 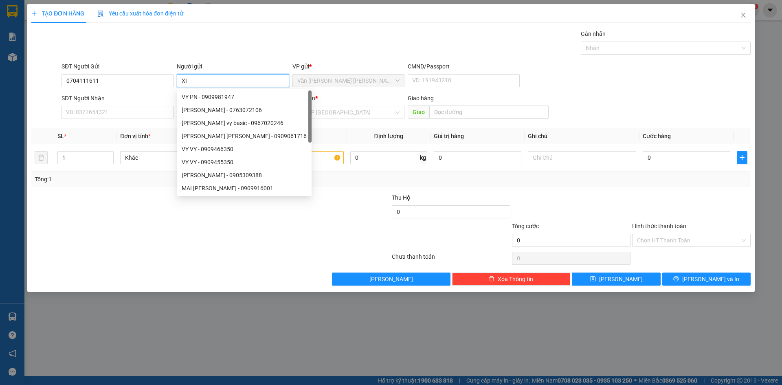 What do you see at coordinates (348, 81) in the screenshot?
I see `span: Văn Phòng Trần Phú (Mường Thanh)` at bounding box center [348, 81].